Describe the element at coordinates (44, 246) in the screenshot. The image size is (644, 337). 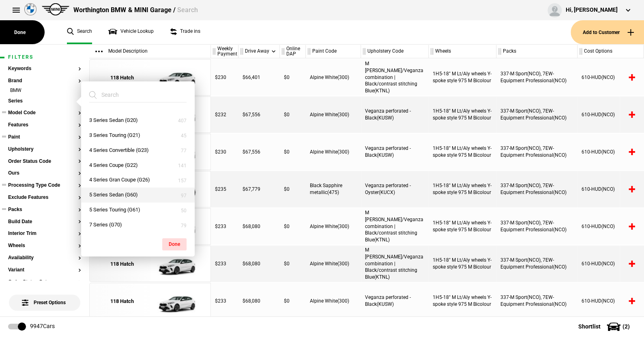
I see `button: Wheels` at that location.